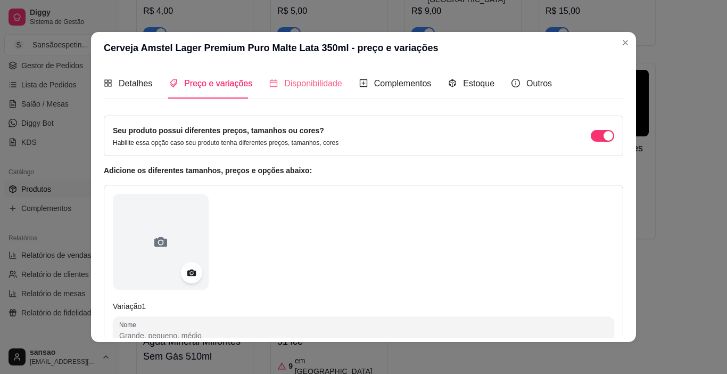 The width and height of the screenshot is (727, 374). Describe the element at coordinates (516, 83) in the screenshot. I see `span: info-circle` at that location.